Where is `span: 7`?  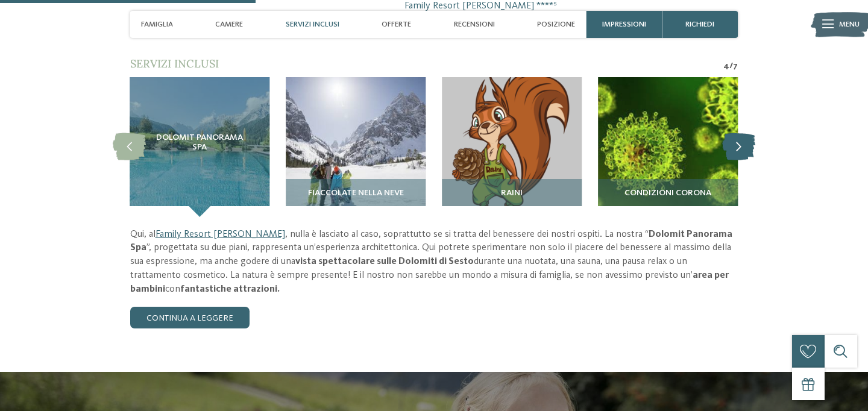
span: 7 is located at coordinates (735, 66).